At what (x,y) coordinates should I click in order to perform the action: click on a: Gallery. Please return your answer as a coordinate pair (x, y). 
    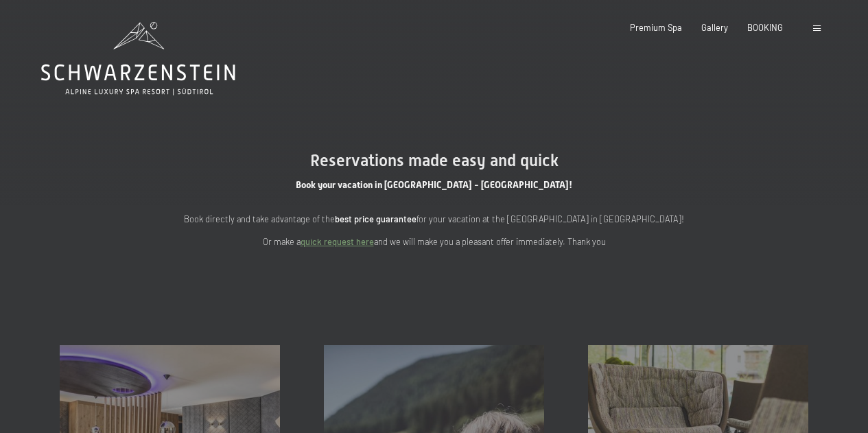
    Looking at the image, I should click on (714, 27).